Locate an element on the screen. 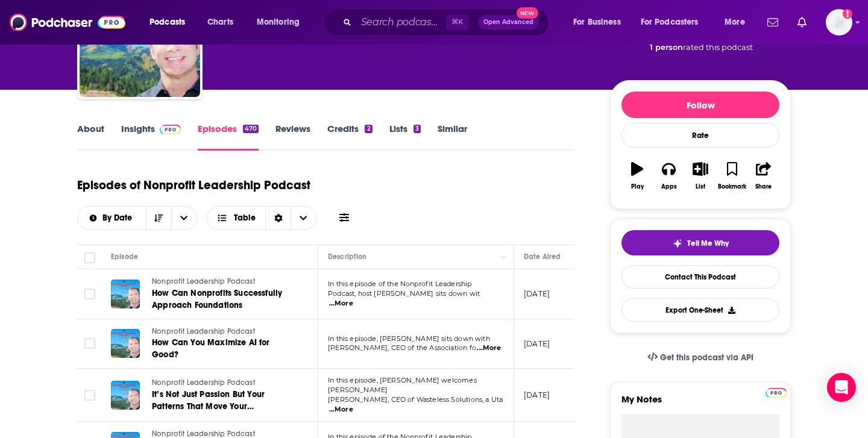 This screenshot has height=438, width=868. span: Get this podcast via API is located at coordinates (707, 357).